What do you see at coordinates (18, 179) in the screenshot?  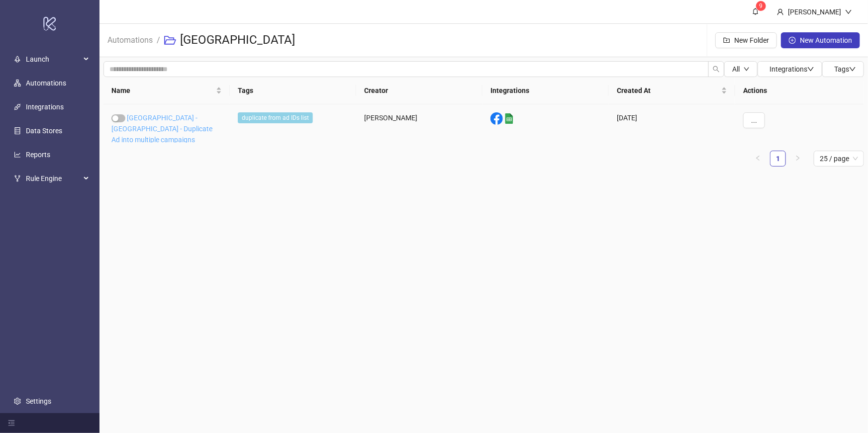 I see `span: fork` at bounding box center [18, 179].